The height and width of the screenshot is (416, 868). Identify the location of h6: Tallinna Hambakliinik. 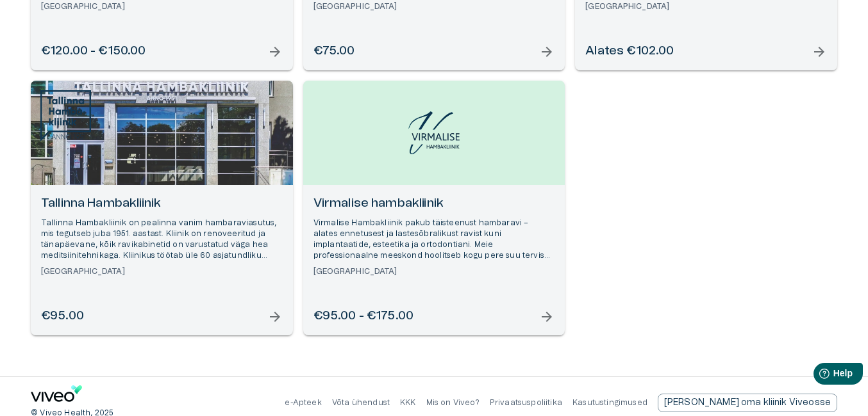
(162, 204).